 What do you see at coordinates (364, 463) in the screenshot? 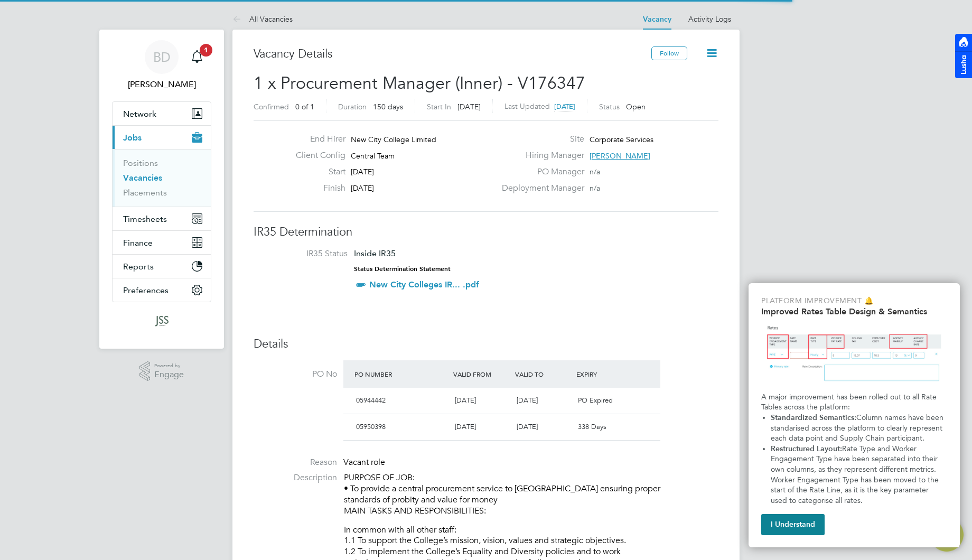
I see `span: Vacant role` at bounding box center [364, 463].